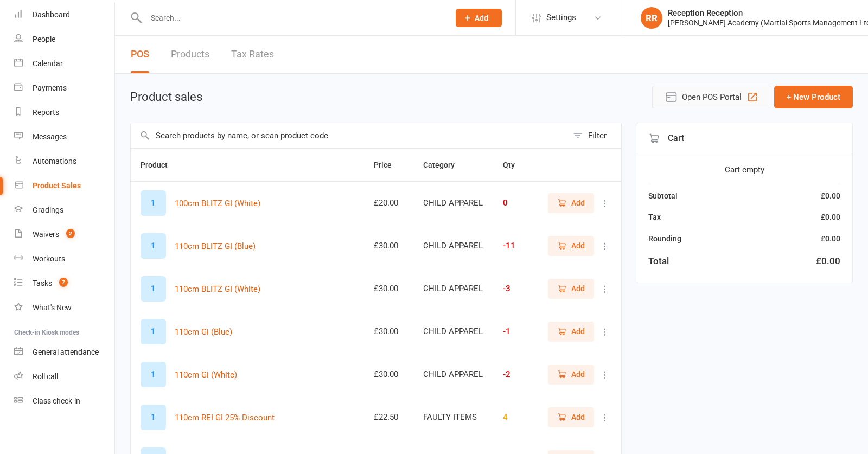 This screenshot has width=868, height=454. What do you see at coordinates (665, 239) in the screenshot?
I see `div: Rounding` at bounding box center [665, 239].